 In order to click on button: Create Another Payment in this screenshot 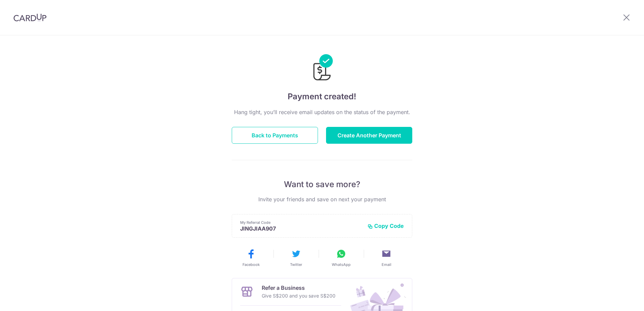, I will do `click(369, 135)`.